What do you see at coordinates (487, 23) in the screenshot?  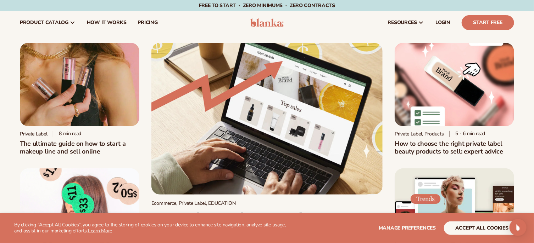 I see `a: Start Free` at bounding box center [487, 23].